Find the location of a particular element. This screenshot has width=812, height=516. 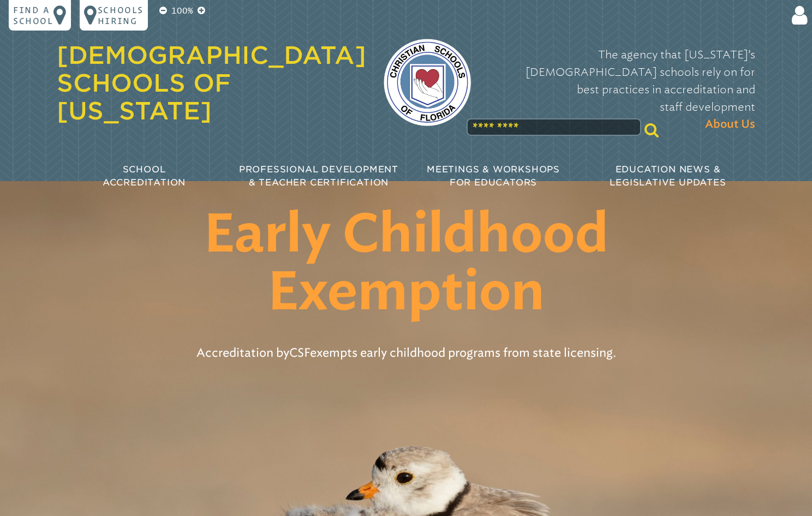

span: Meetings & Workshops for Educators is located at coordinates (494, 176).